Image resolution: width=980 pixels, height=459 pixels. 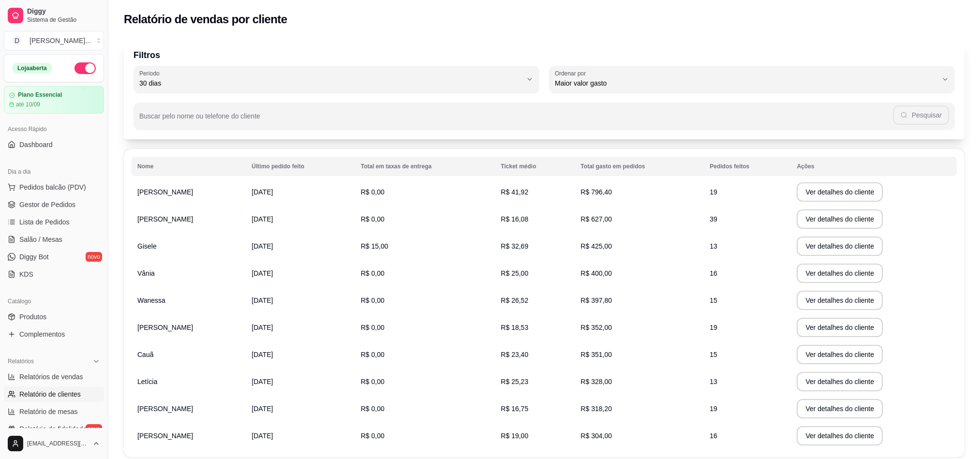 I want to click on span: Cauã, so click(x=146, y=355).